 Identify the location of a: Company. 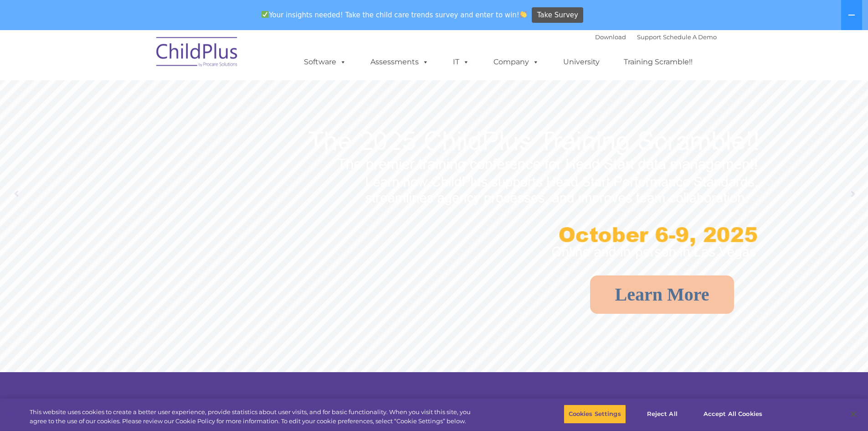
(517, 62).